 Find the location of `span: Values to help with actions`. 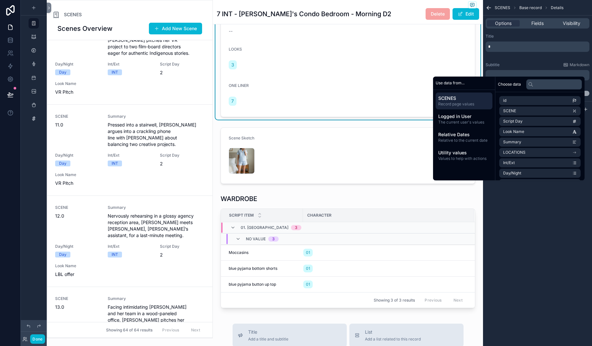

span: Values to help with actions is located at coordinates (464, 159).